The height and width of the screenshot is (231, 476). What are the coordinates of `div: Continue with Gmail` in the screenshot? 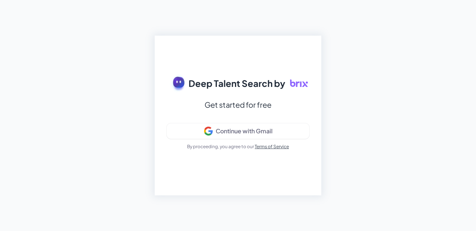 It's located at (244, 131).